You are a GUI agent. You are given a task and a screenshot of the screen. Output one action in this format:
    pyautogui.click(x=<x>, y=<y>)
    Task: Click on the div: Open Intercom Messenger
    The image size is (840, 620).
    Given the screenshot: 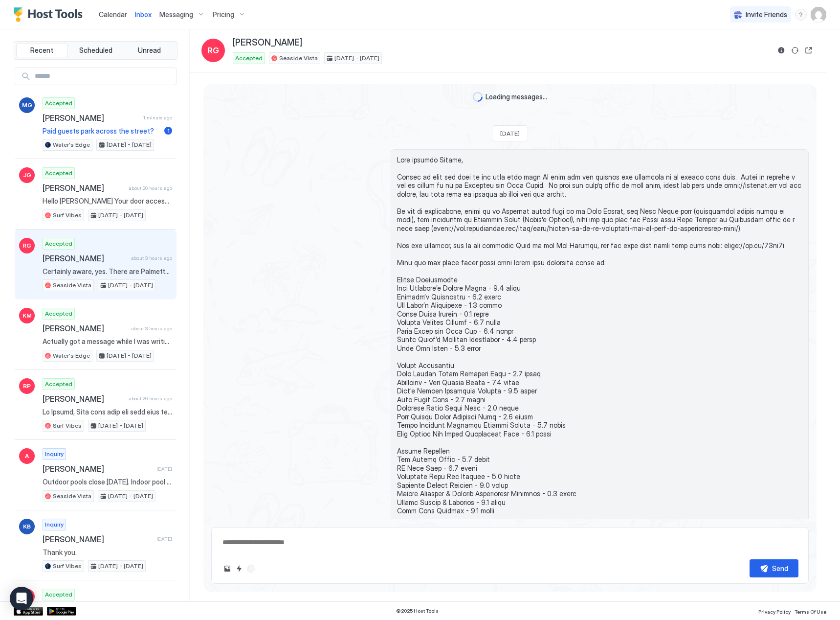 What is the action you would take?
    pyautogui.click(x=22, y=598)
    